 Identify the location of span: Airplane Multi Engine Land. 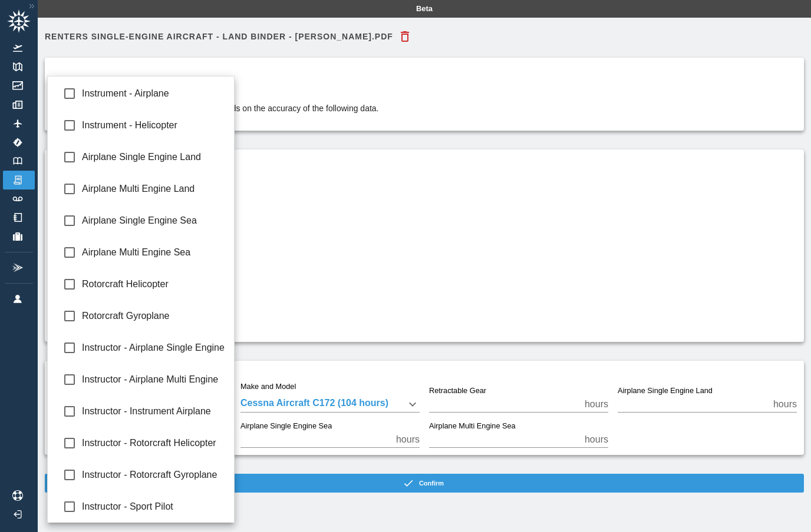
(153, 189).